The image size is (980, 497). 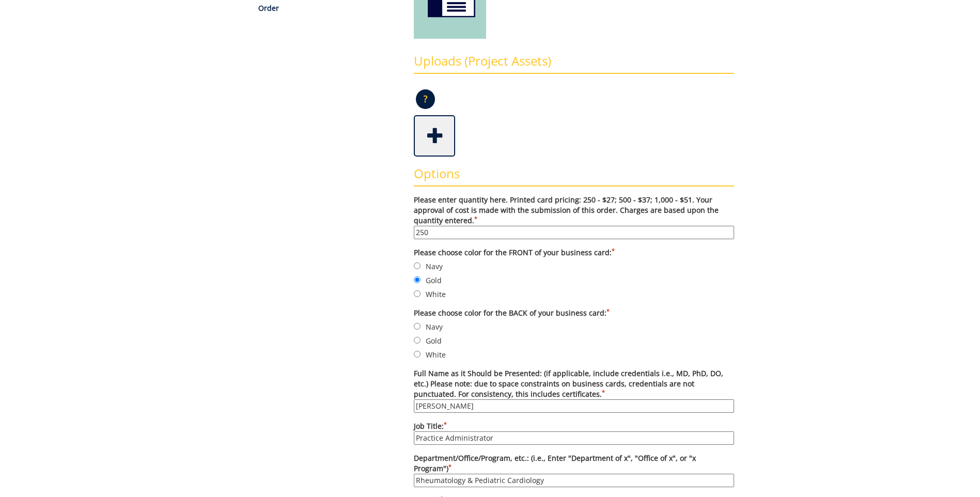 I want to click on p: Order, so click(x=328, y=8).